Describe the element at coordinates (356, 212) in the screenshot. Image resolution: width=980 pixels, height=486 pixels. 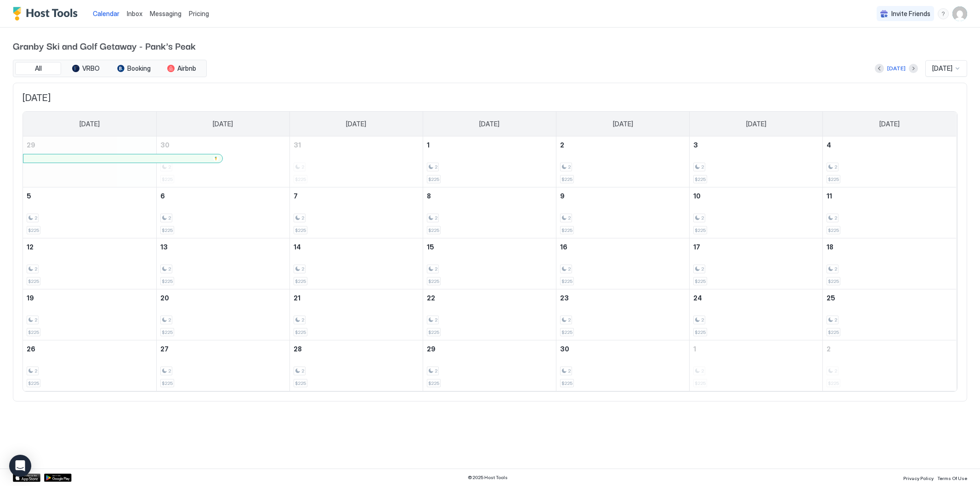
I see `td: April 7, 2026` at that location.